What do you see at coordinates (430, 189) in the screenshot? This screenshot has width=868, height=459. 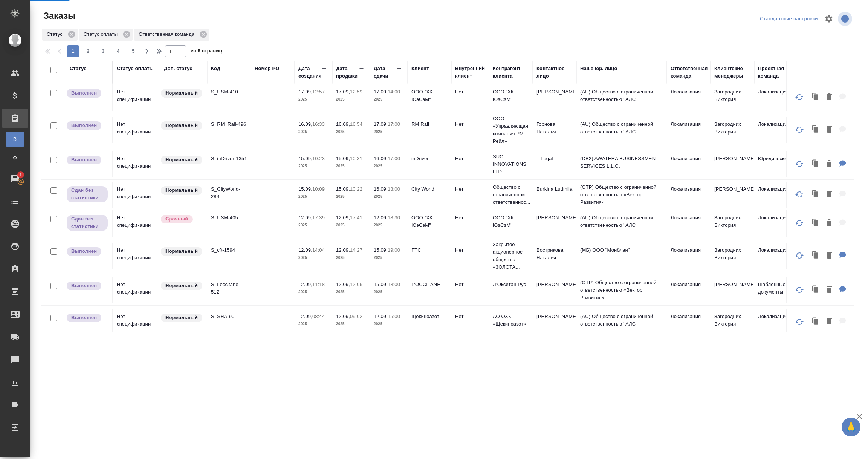 I see `p: City World` at bounding box center [430, 189].